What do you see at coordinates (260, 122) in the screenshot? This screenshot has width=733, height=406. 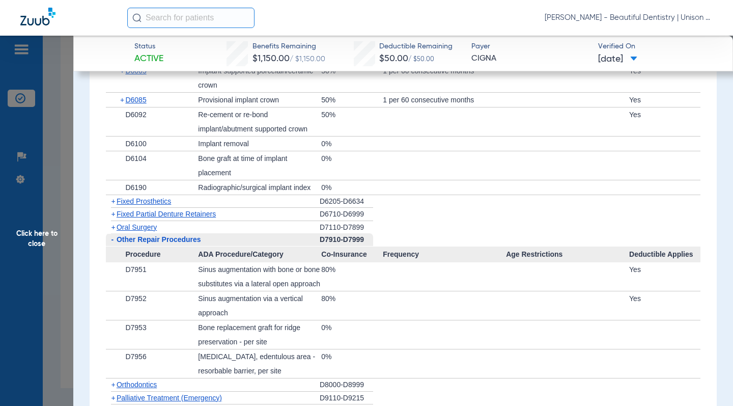 I see `div: Re-cement or re-bond implant/abutment supported crown` at bounding box center [260, 122].